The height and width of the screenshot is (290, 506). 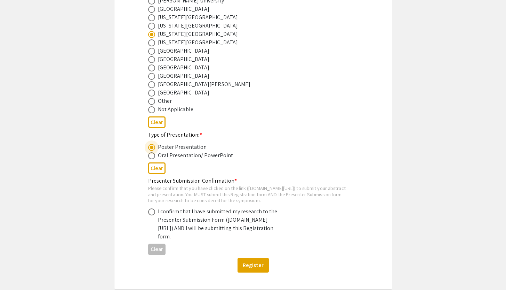 I want to click on button: Register, so click(x=253, y=265).